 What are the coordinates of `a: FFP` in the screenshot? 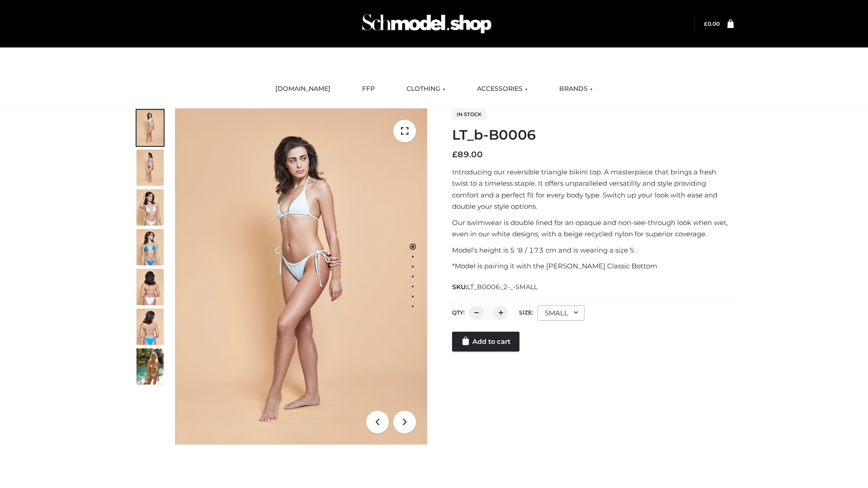 It's located at (368, 89).